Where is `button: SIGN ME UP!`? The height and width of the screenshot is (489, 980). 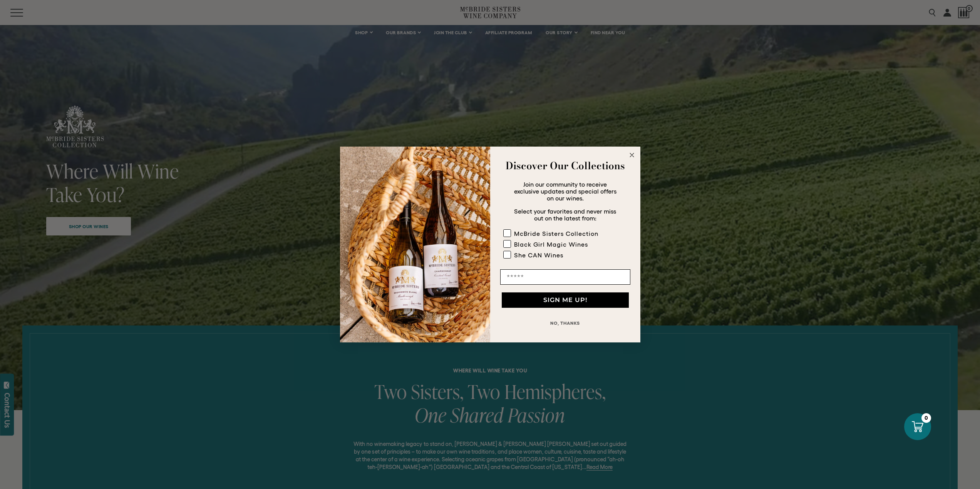
button: SIGN ME UP! is located at coordinates (565, 300).